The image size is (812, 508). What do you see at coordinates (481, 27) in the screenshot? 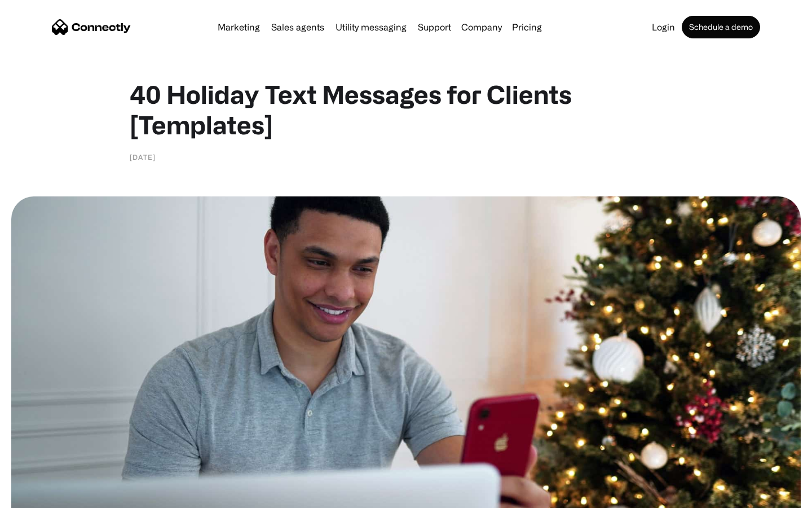
I see `div: Company` at bounding box center [481, 27].